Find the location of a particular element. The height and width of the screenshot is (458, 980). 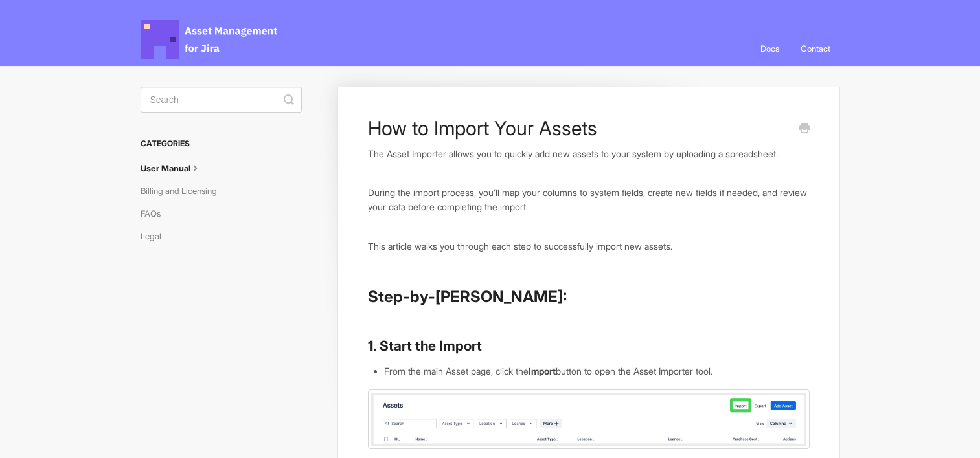

span: Asset Management for Jira Docs is located at coordinates (210, 40).